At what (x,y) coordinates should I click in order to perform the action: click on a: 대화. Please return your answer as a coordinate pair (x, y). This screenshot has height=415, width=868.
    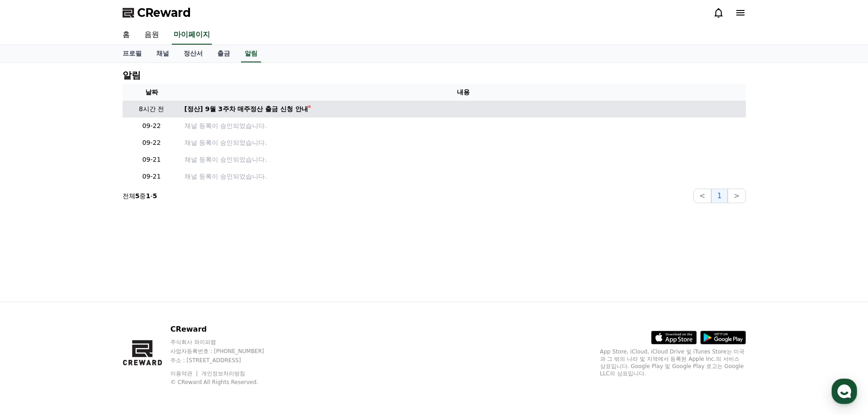
    Looking at the image, I should click on (88, 300).